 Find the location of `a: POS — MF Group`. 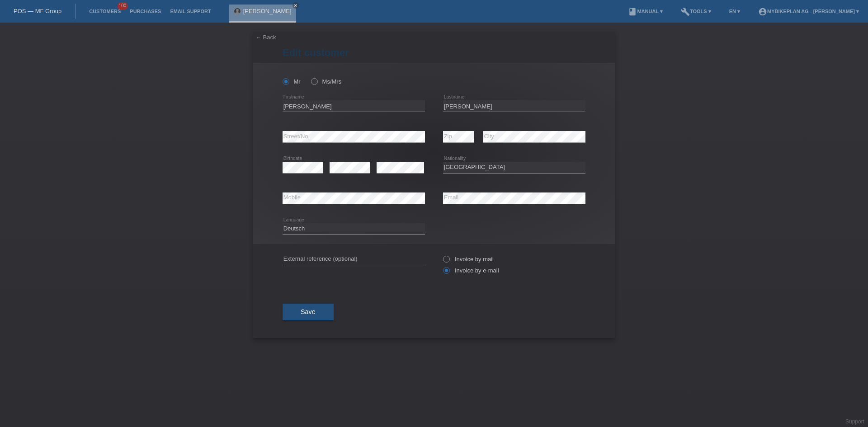

a: POS — MF Group is located at coordinates (38, 11).